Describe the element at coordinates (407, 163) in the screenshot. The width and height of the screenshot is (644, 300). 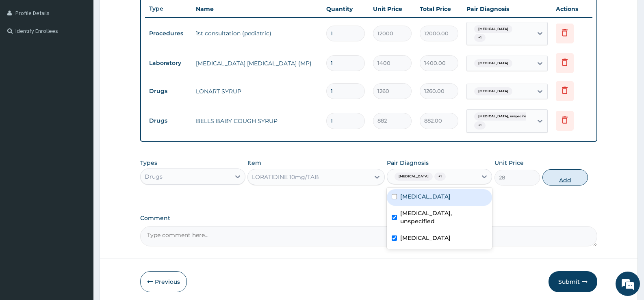
I see `label: Pair Diagnosis` at that location.